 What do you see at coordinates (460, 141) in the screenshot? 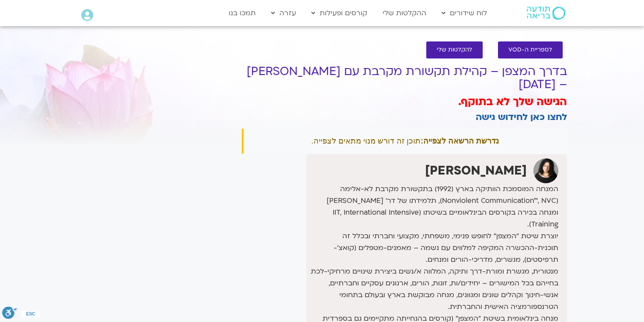
I see `strong: נדרשת הרשאה לצפייה:` at bounding box center [460, 141].